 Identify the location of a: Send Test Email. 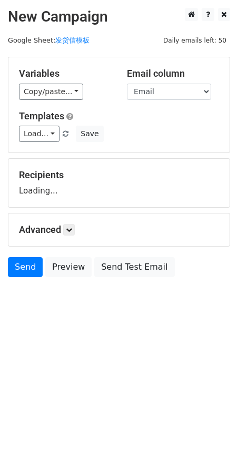
(134, 267).